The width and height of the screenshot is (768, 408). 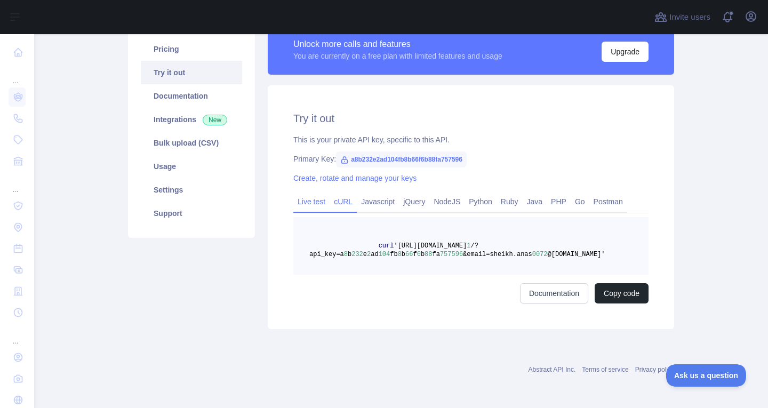 What do you see at coordinates (365, 254) in the screenshot?
I see `span: e` at bounding box center [365, 254].